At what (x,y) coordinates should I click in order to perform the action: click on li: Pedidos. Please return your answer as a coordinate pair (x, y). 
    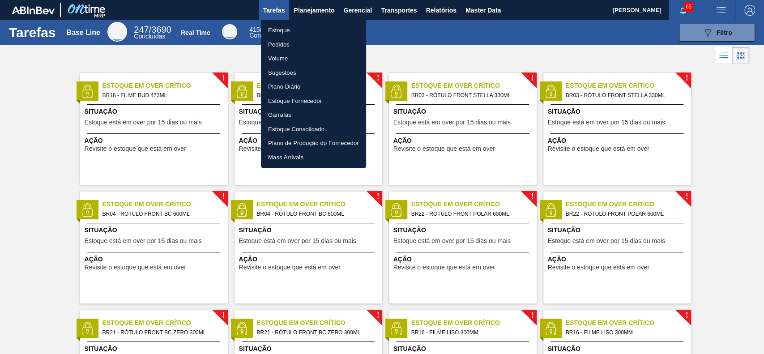
    Looking at the image, I should click on (313, 45).